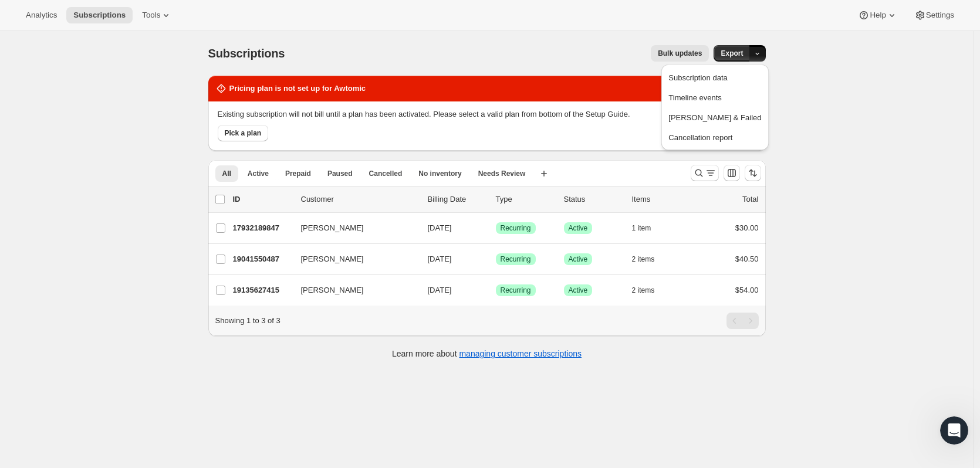  I want to click on button: Bulk updates, so click(679, 54).